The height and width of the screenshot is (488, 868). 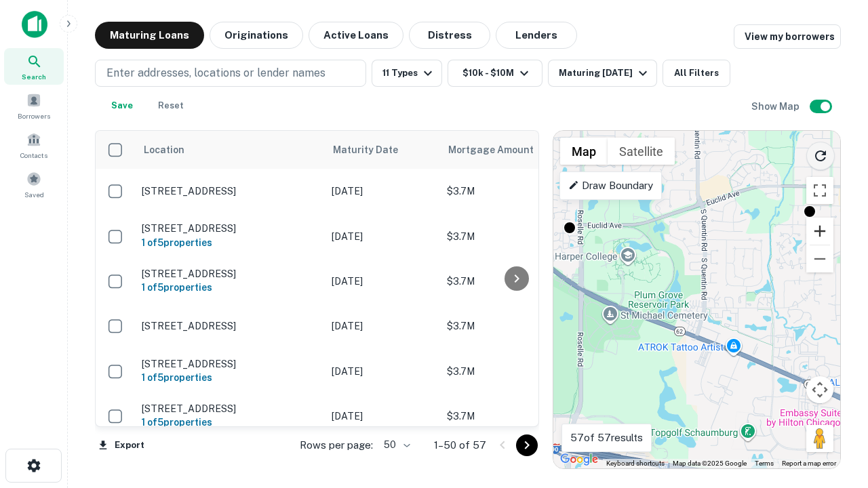 I want to click on a: Terms (opens in new tab), so click(x=764, y=463).